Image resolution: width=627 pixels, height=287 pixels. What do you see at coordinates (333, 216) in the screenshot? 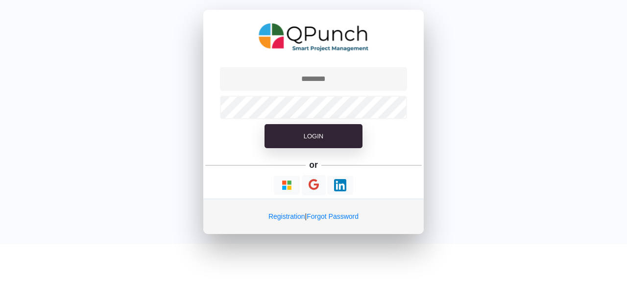
I see `a: Forgot Password` at bounding box center [333, 216].